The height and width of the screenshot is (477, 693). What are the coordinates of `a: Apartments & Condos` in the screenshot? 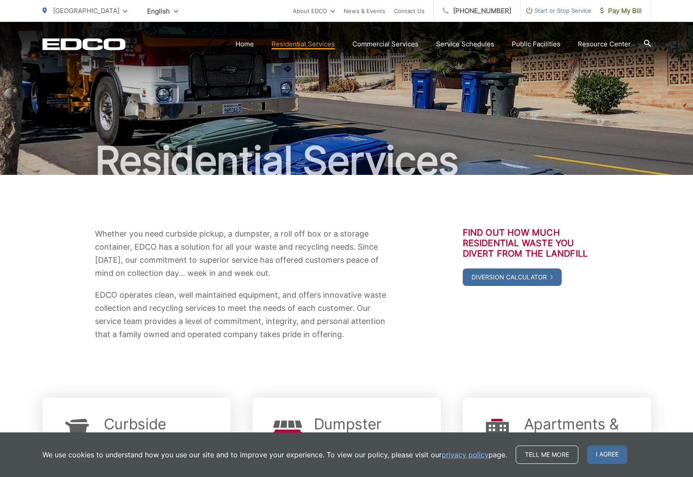 It's located at (578, 433).